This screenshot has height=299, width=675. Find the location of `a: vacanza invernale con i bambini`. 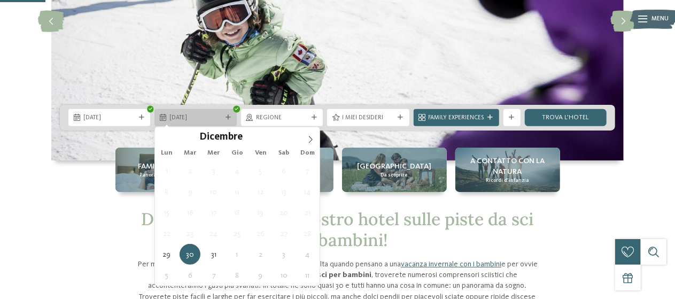

a: vacanza invernale con i bambini is located at coordinates (451, 264).